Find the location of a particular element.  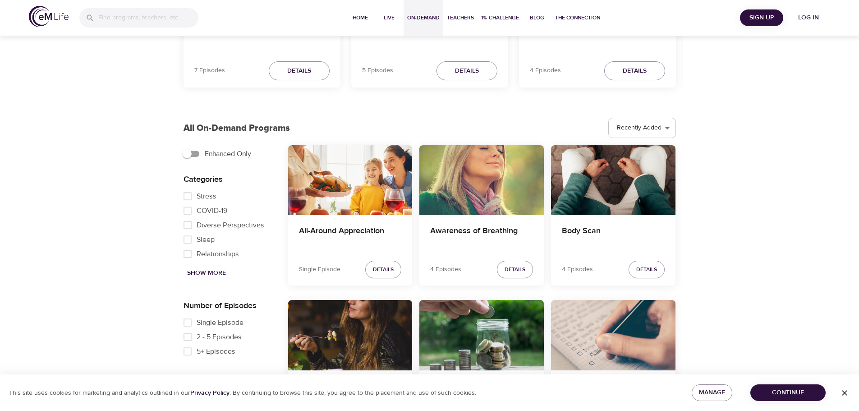

span: Continue is located at coordinates (787, 392).